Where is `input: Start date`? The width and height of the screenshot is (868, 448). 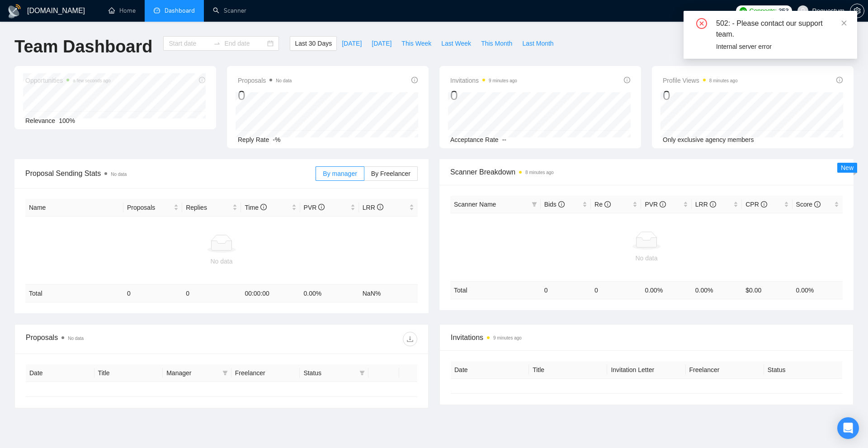 input: Start date is located at coordinates (189, 43).